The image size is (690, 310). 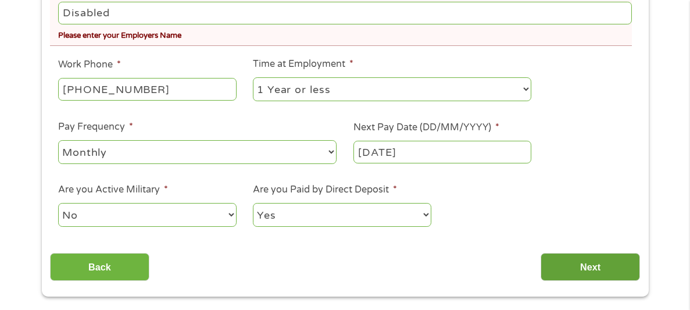 I want to click on input: Next, so click(x=590, y=267).